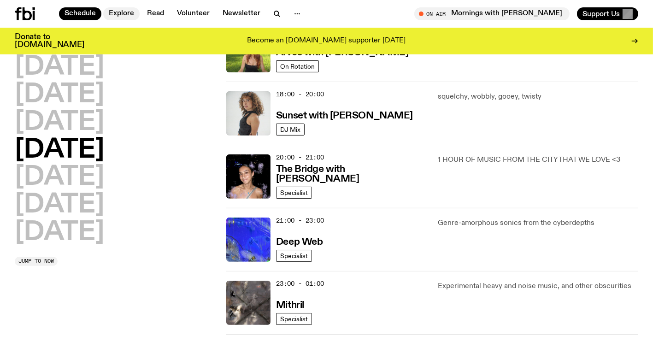 This screenshot has width=653, height=354. Describe the element at coordinates (242, 14) in the screenshot. I see `a: Newsletter` at that location.